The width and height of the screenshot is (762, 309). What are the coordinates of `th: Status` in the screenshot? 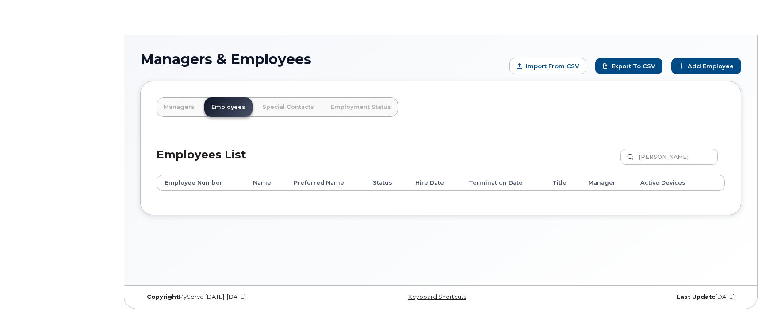 It's located at (386, 183).